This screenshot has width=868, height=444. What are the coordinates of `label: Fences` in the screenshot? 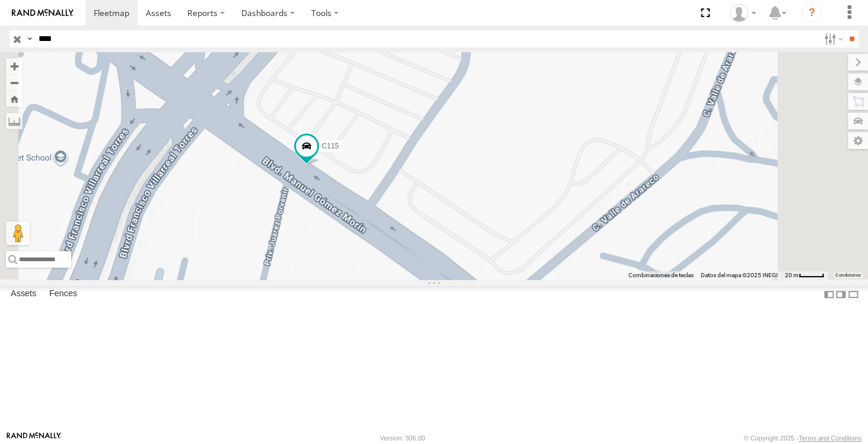 It's located at (63, 294).